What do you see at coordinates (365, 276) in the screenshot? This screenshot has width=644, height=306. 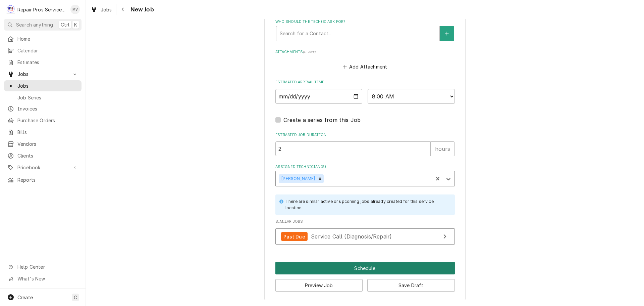 I see `div: Button Group` at bounding box center [365, 276].